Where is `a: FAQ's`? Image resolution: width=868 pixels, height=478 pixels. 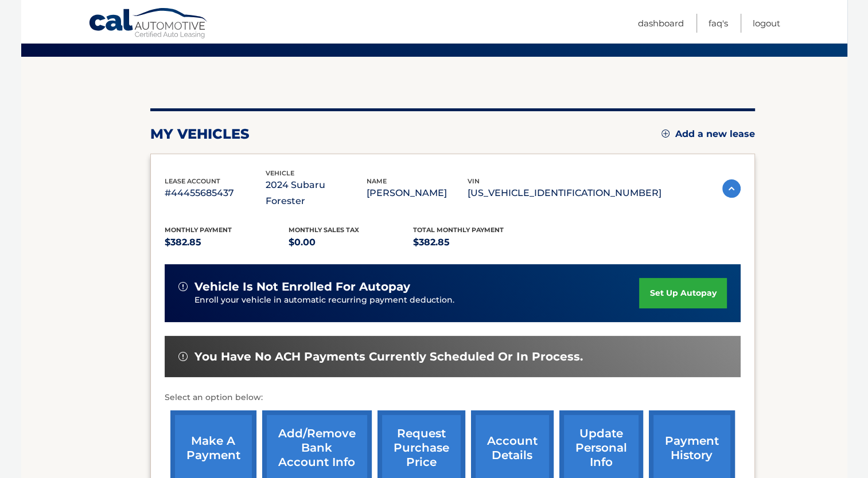
a: FAQ's is located at coordinates (718, 23).